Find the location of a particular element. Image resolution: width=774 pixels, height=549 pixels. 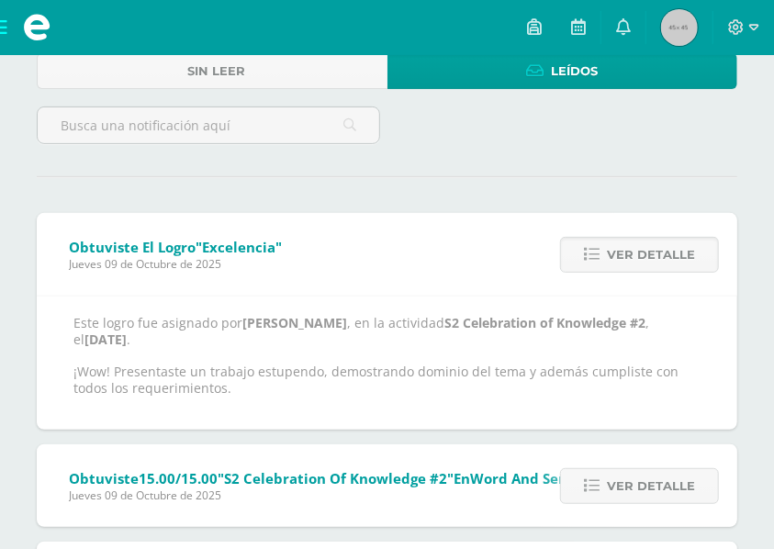

p: Este logro fue asignado por , en la actividad , el . is located at coordinates (387, 332).